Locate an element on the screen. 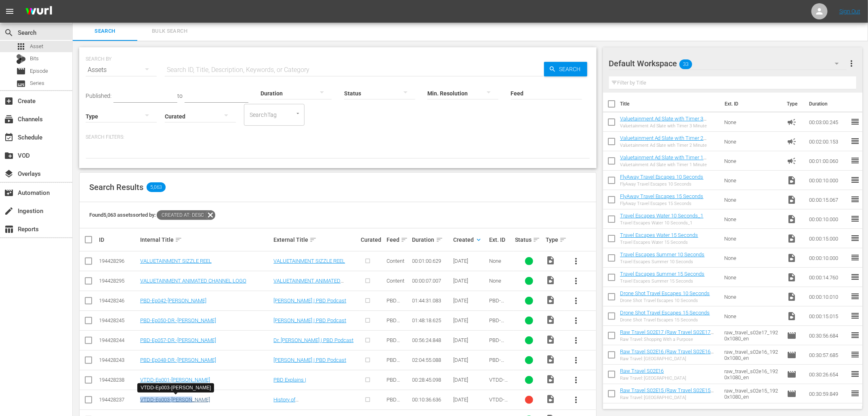 Image resolution: width=868 pixels, height=416 pixels. a: Valuetainment Ad Slate with Timer 3 Minute is located at coordinates (664, 122).